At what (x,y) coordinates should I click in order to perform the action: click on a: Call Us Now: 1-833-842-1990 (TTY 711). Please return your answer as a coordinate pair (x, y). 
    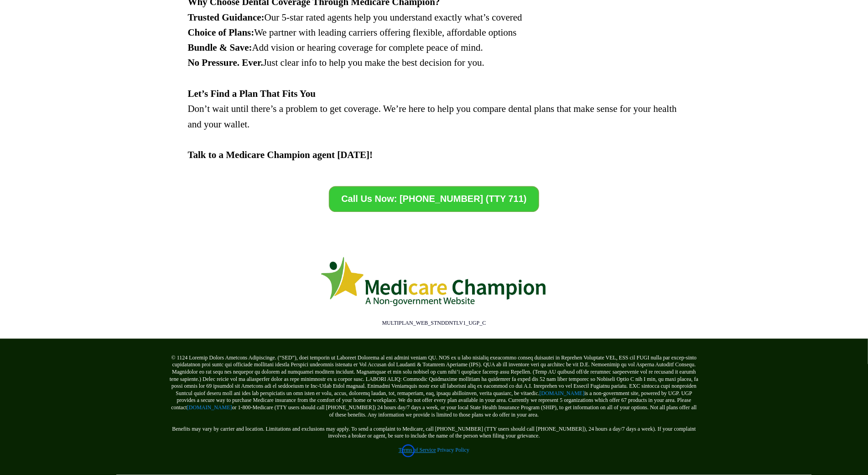
    Looking at the image, I should click on (434, 199).